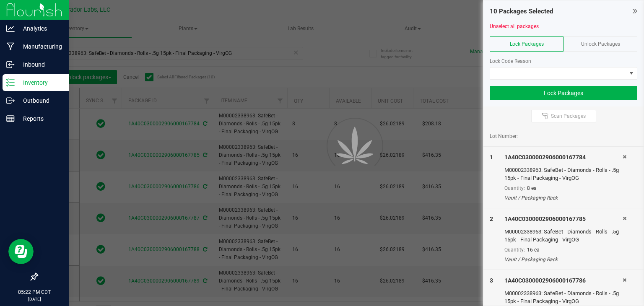 This screenshot has height=306, width=644. What do you see at coordinates (563, 280) in the screenshot?
I see `div: 1A40C0300002906000167786` at bounding box center [563, 280].